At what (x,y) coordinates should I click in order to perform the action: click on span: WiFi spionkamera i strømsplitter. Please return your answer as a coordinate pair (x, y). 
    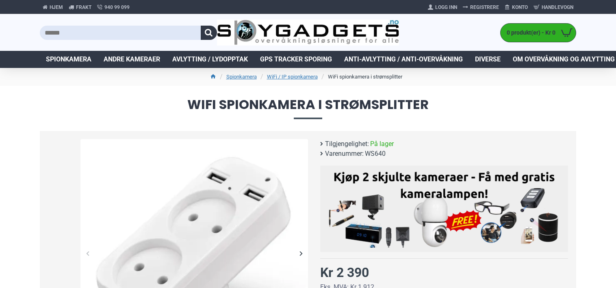
    Looking at the image, I should click on (308, 108).